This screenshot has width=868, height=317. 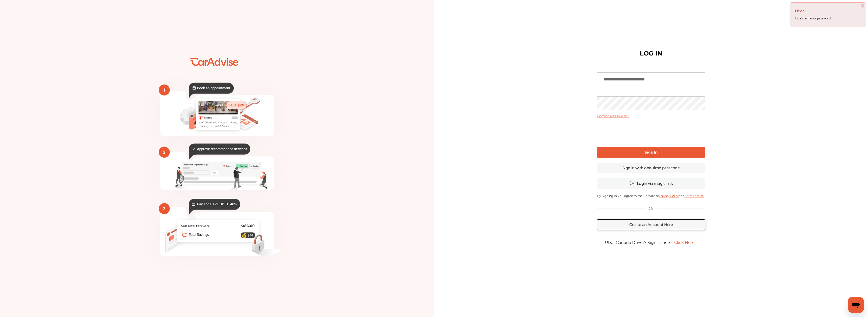 What do you see at coordinates (651, 184) in the screenshot?
I see `a: Login via magic link` at bounding box center [651, 184].